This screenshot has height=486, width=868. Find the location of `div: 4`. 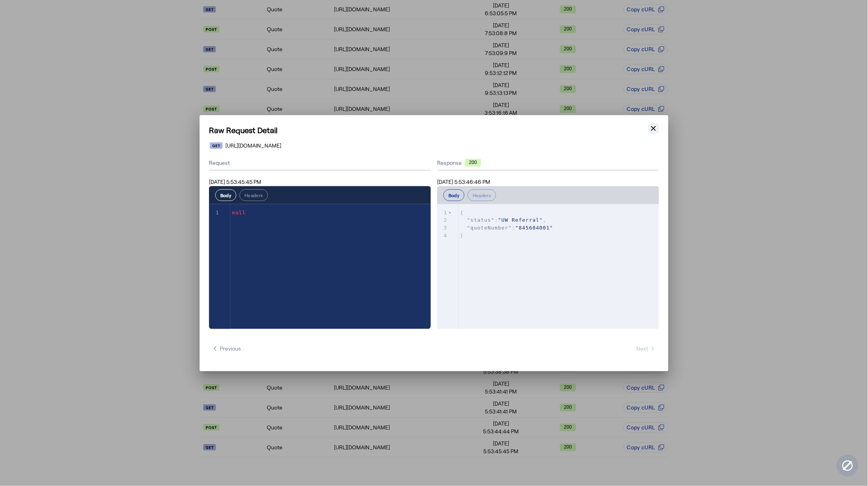

div: 4 is located at coordinates (443, 235).